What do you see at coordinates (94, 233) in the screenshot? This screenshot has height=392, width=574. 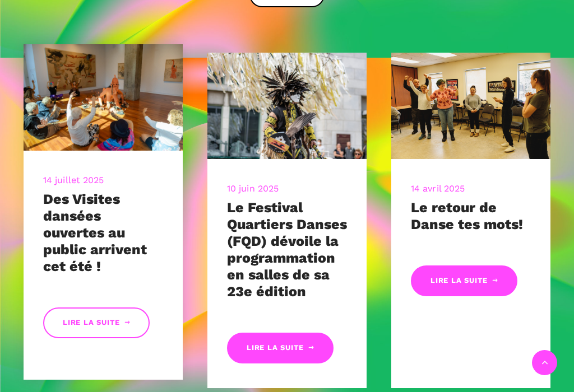 I see `a: Des Visites dansées ouvertes au public arrivent cet été !` at bounding box center [94, 233].